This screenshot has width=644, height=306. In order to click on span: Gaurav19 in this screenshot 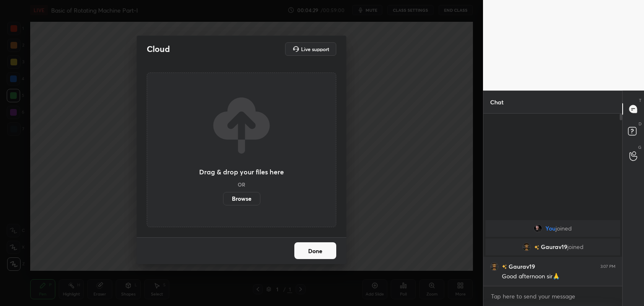, I will do `click(554, 247)`.